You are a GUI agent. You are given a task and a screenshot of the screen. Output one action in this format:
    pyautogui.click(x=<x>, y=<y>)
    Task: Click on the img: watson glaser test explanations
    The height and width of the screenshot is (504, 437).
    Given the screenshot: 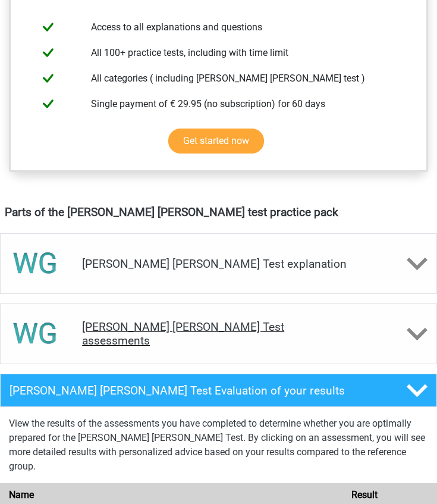 What is the action you would take?
    pyautogui.click(x=35, y=264)
    